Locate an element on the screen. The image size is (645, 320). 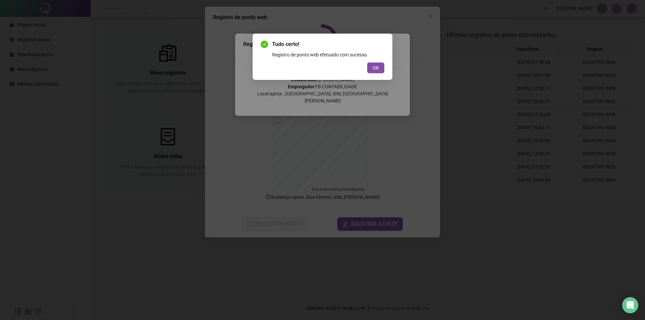
button: OK is located at coordinates (375, 68).